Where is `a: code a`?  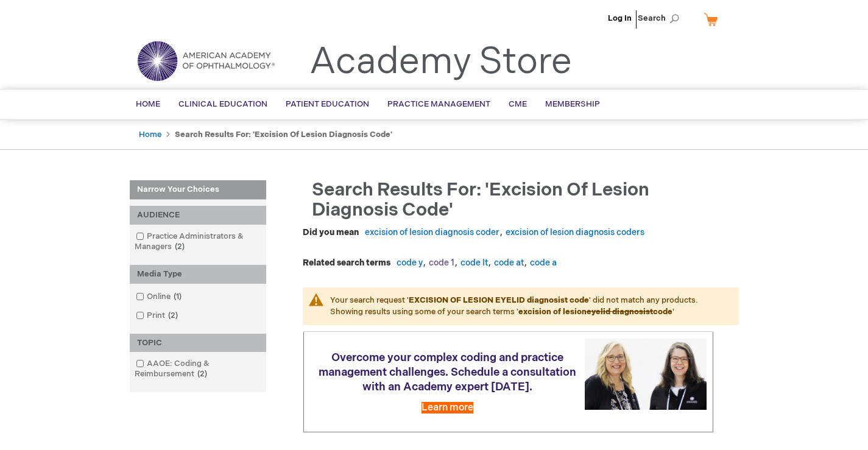 a: code a is located at coordinates (544, 262).